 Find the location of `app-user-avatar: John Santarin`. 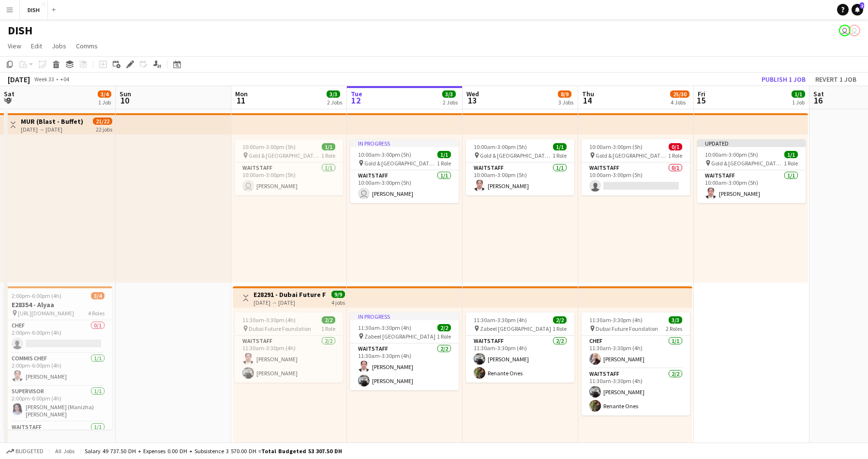

app-user-avatar: John Santarin is located at coordinates (844, 30).